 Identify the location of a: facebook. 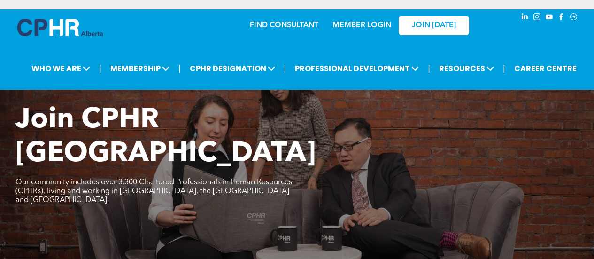
(562, 18).